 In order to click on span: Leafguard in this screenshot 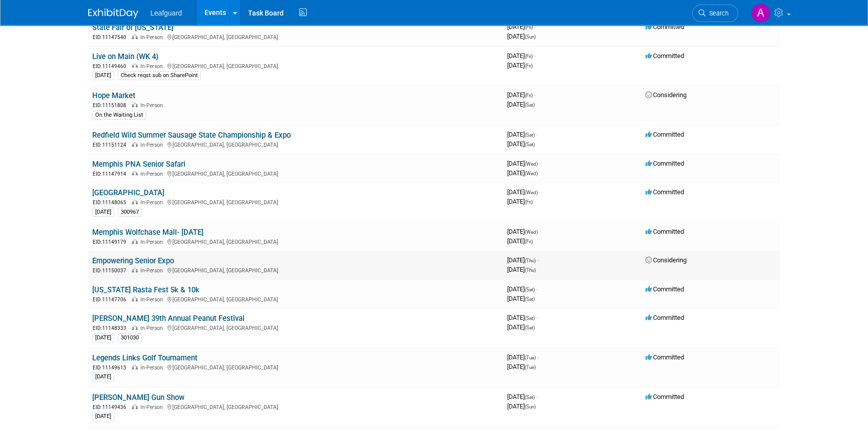, I will do `click(166, 13)`.